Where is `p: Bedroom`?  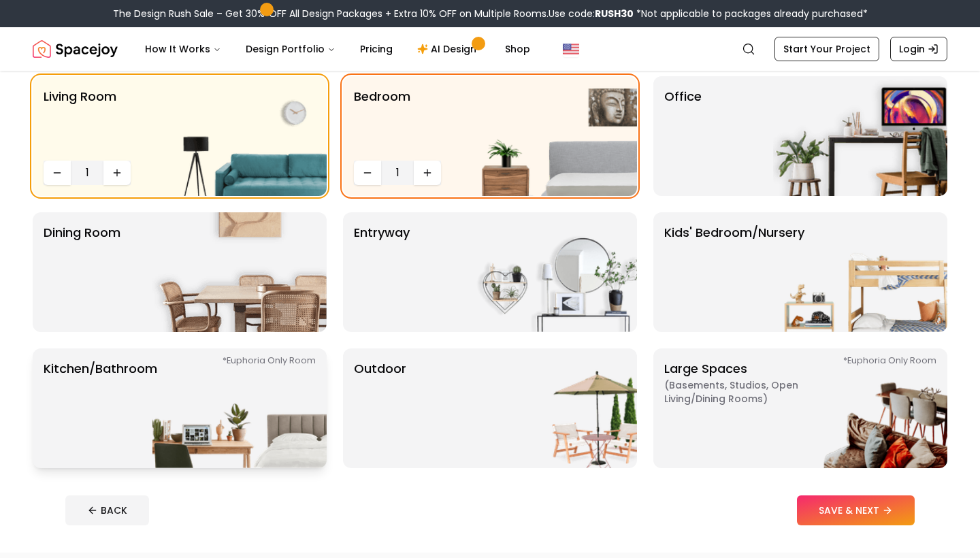 p: Bedroom is located at coordinates (382, 121).